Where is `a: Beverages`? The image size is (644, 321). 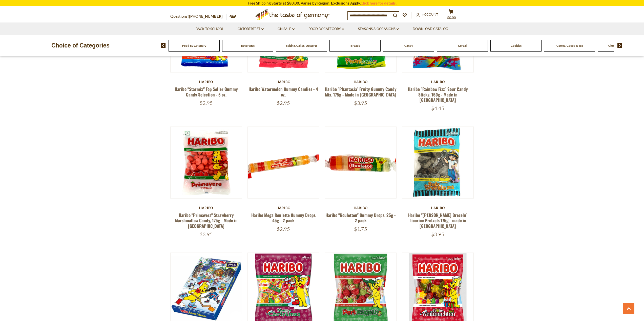
a: Beverages is located at coordinates (247, 46).